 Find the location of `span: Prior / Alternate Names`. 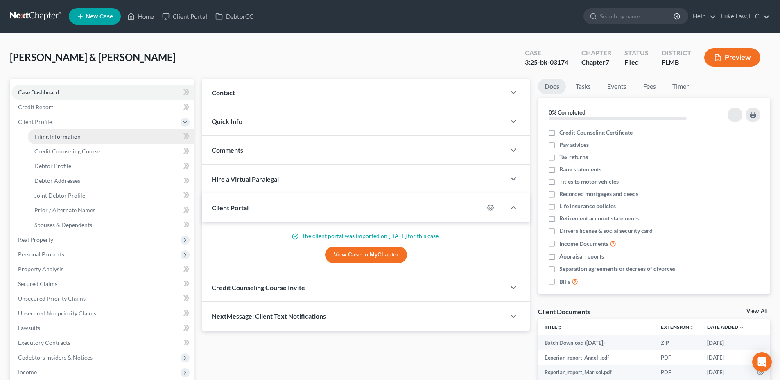

span: Prior / Alternate Names is located at coordinates (65, 210).